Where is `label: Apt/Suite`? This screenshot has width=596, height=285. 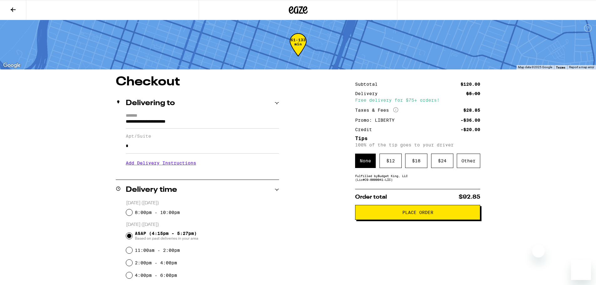
label: Apt/Suite is located at coordinates (202, 136).